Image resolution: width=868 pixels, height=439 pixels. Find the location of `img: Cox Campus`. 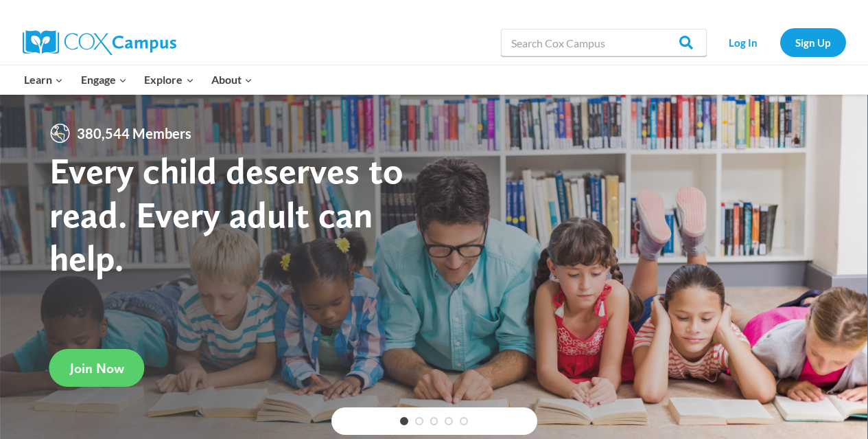

img: Cox Campus is located at coordinates (99, 43).